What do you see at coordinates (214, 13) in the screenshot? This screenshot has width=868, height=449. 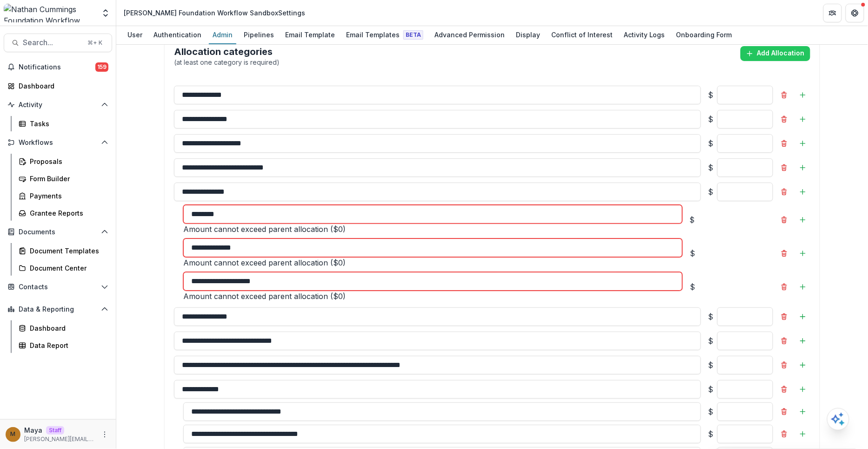 I see `nav: breadcrumb` at bounding box center [214, 13].